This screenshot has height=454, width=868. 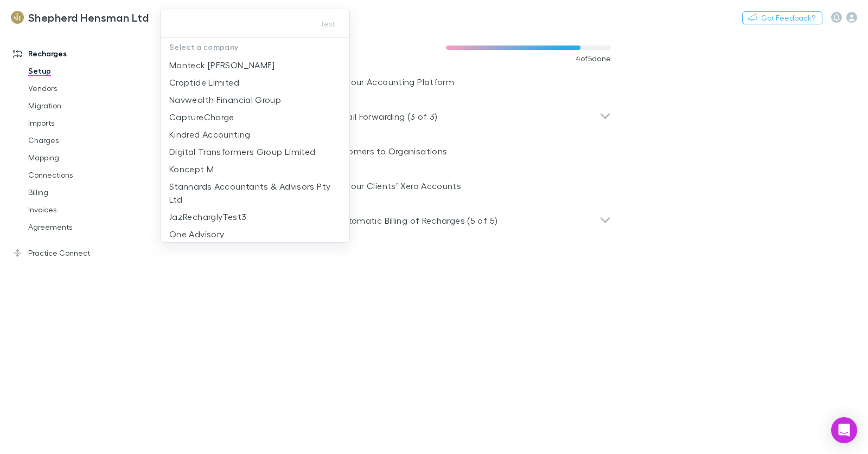 I want to click on p: JazRecharglyTest3, so click(x=208, y=217).